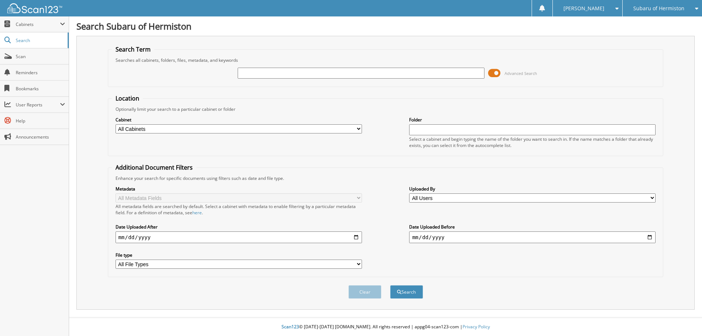 This screenshot has height=336, width=702. What do you see at coordinates (365, 292) in the screenshot?
I see `button: Clear` at bounding box center [365, 292].